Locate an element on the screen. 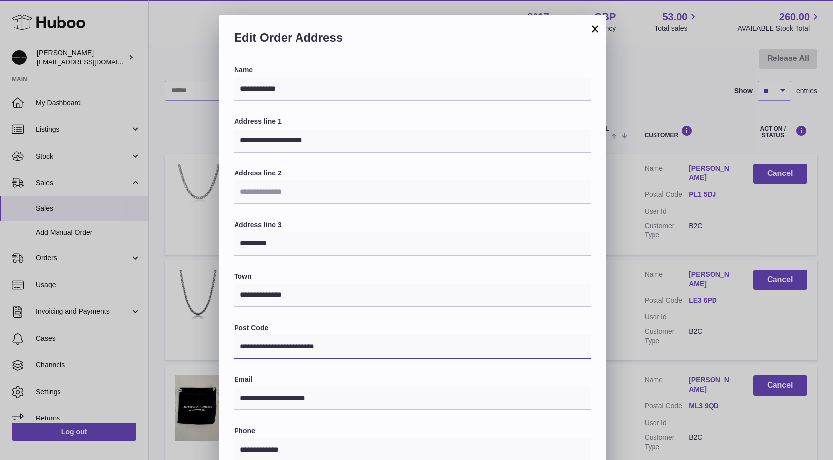 This screenshot has width=833, height=460. label: Address line 2 is located at coordinates (412, 173).